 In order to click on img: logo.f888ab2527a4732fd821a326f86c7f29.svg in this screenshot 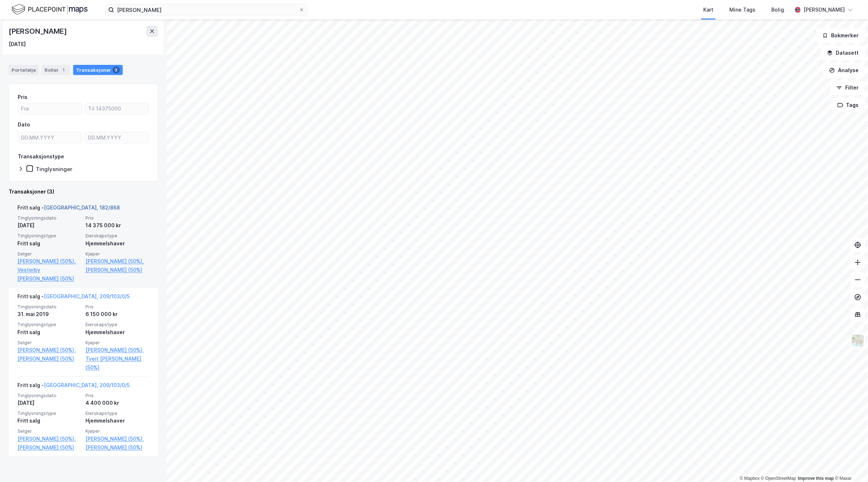, I will do `click(49, 9)`.